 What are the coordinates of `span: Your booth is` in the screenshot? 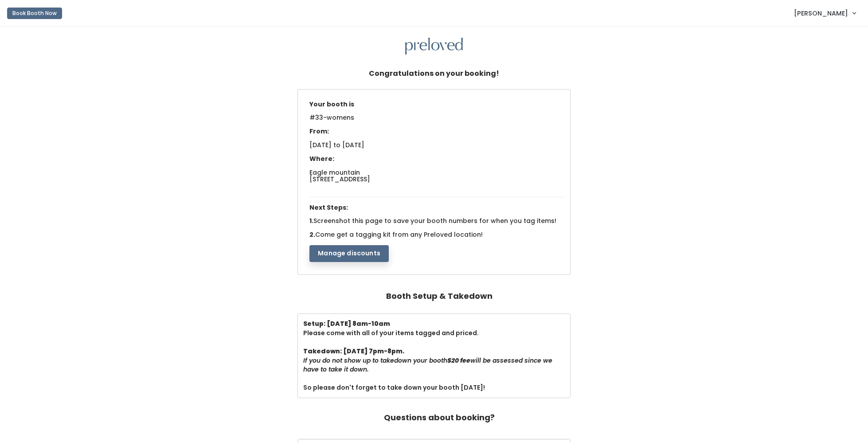 It's located at (331, 104).